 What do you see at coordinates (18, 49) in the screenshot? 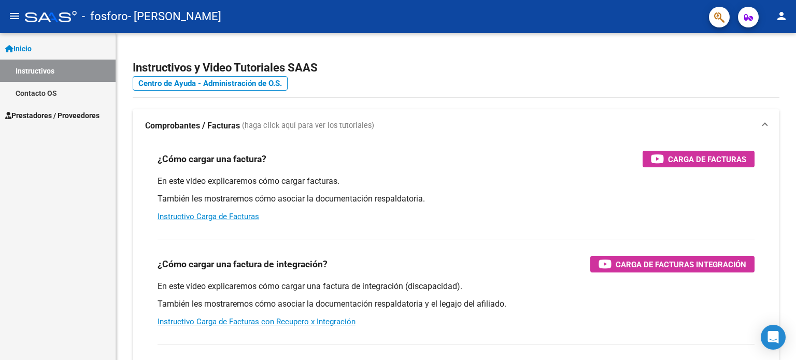
I see `span: Inicio` at bounding box center [18, 49].